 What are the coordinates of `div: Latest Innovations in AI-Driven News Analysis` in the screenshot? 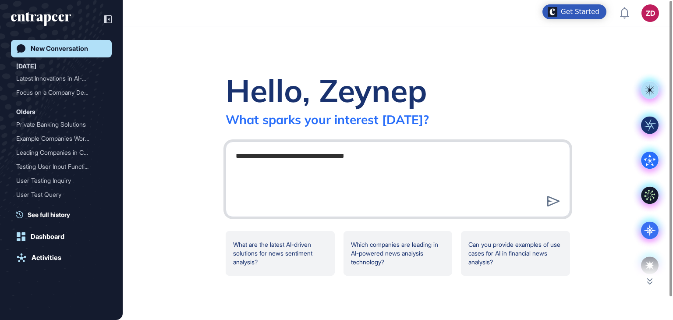 It's located at (61, 78).